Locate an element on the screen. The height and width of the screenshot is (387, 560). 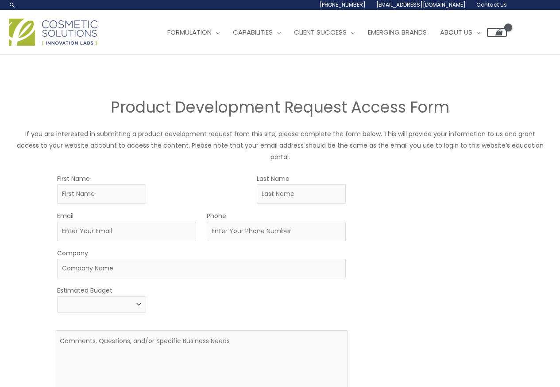
span: Emerging Brands is located at coordinates (397, 32).